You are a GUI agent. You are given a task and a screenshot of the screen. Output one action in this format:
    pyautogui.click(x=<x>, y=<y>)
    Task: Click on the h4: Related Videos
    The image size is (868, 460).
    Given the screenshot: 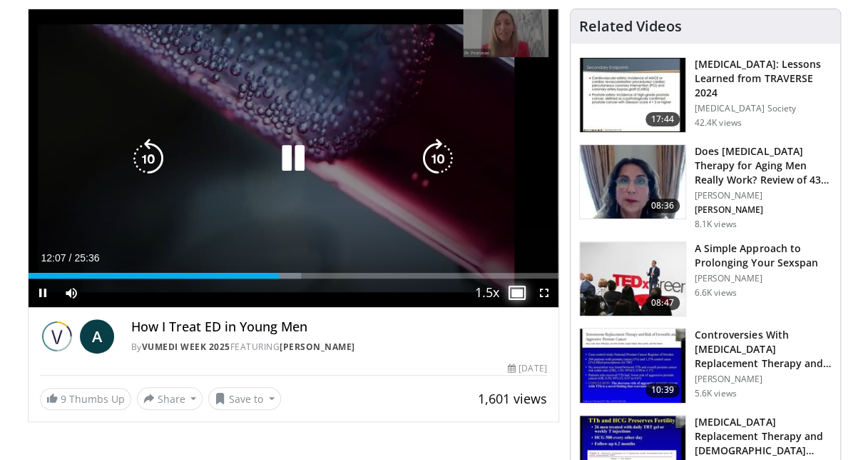 What is the action you would take?
    pyautogui.click(x=630, y=26)
    